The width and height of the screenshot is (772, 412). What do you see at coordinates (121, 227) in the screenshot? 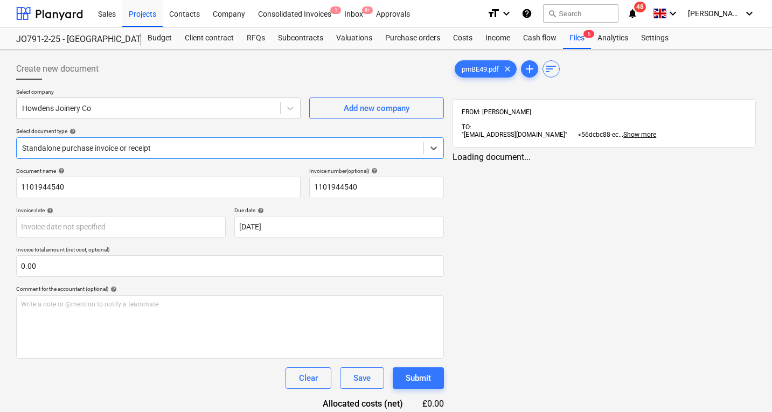
I see `input: Invoice date not specified` at bounding box center [121, 227].